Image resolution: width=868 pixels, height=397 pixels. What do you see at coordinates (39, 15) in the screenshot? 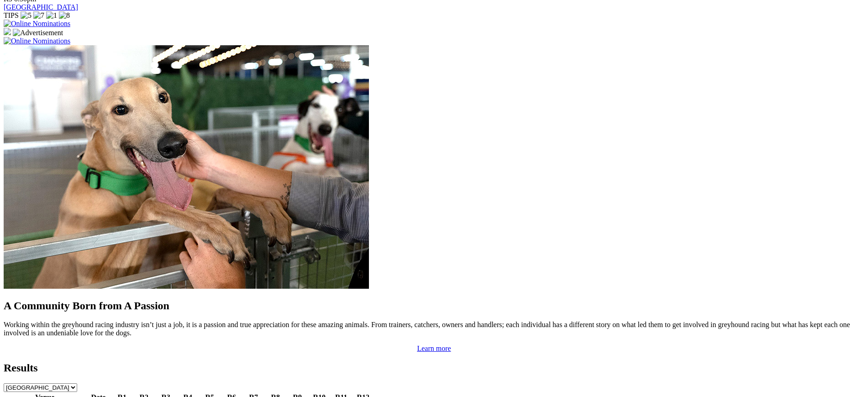
I see `img: 7` at bounding box center [39, 15].